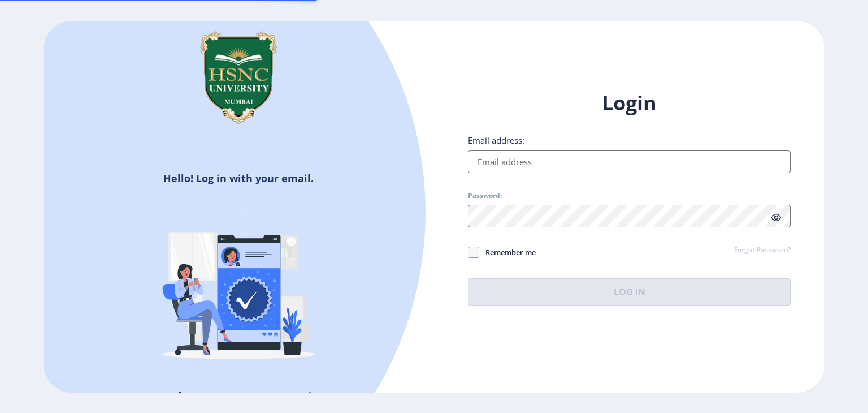 The width and height of the screenshot is (868, 413). I want to click on input: Email address, so click(629, 161).